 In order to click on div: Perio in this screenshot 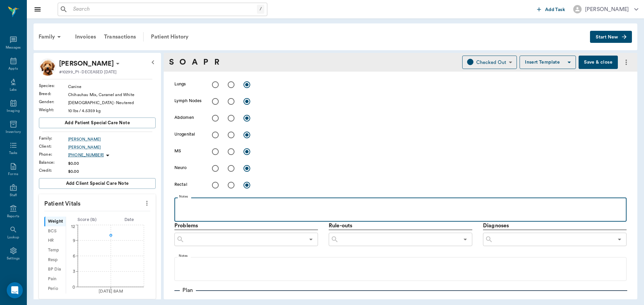, I will do `click(55, 289)`.